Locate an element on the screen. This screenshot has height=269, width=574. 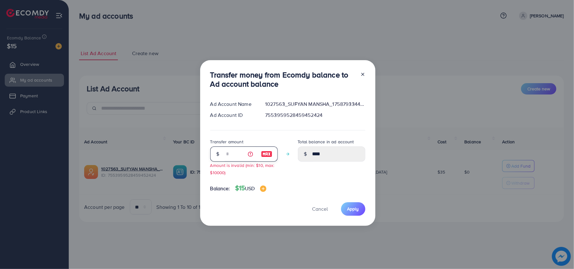
label: Total balance in ad account is located at coordinates (326, 142).